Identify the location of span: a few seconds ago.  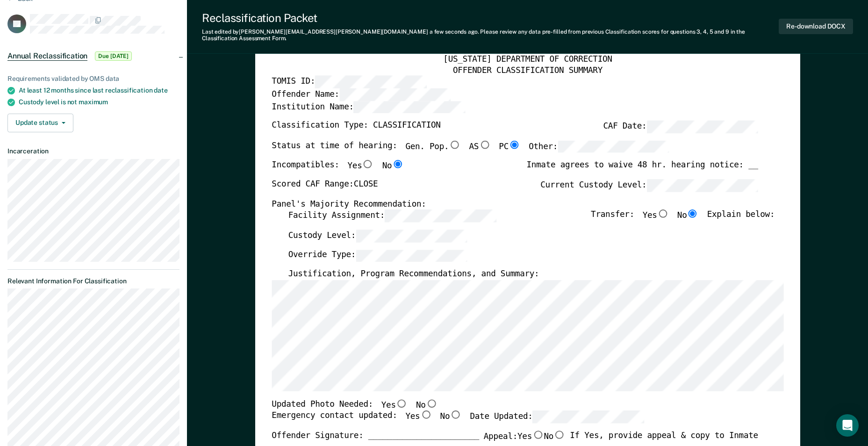
(454, 32).